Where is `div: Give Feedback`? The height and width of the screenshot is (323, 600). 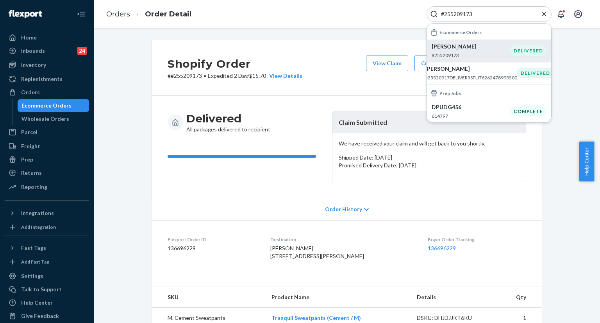
div: Give Feedback is located at coordinates (40, 316).